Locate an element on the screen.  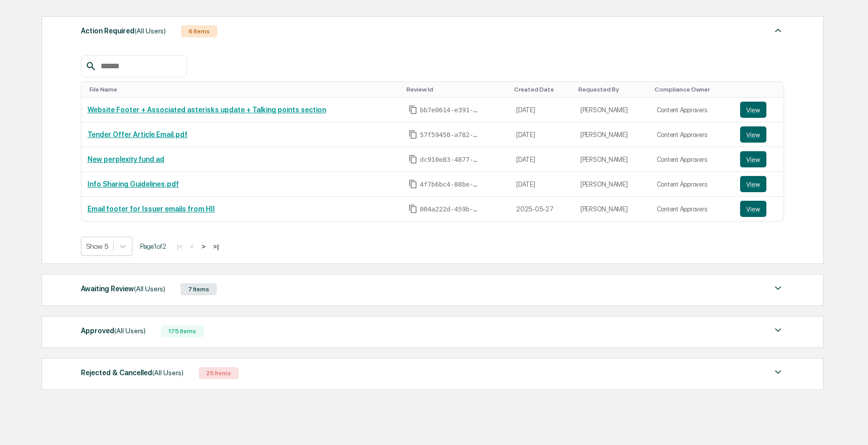
span: 57f59450-a782-4865-ac16-a45fae92c464 is located at coordinates (450, 135).